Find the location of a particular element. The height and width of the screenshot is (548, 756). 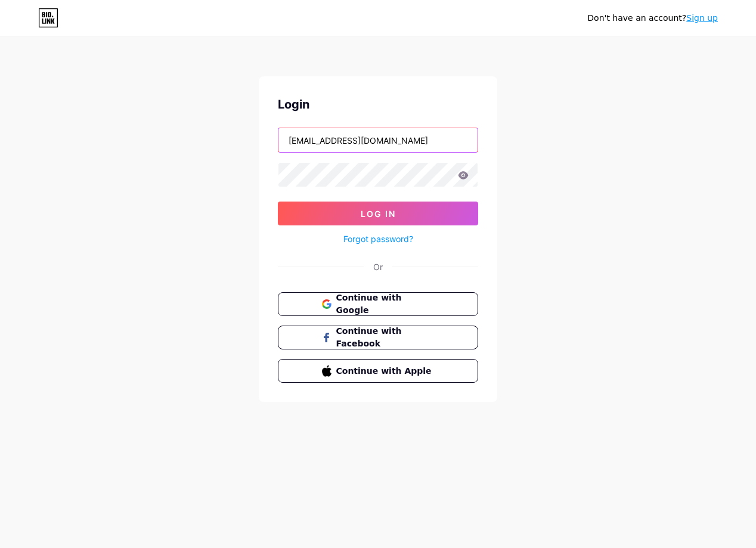

button: Continue with Facebook is located at coordinates (378, 338).